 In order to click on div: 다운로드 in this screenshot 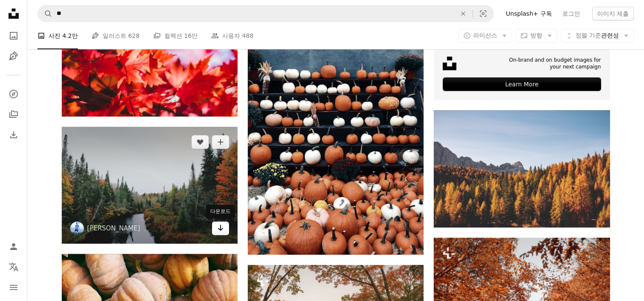, I will do `click(220, 212)`.